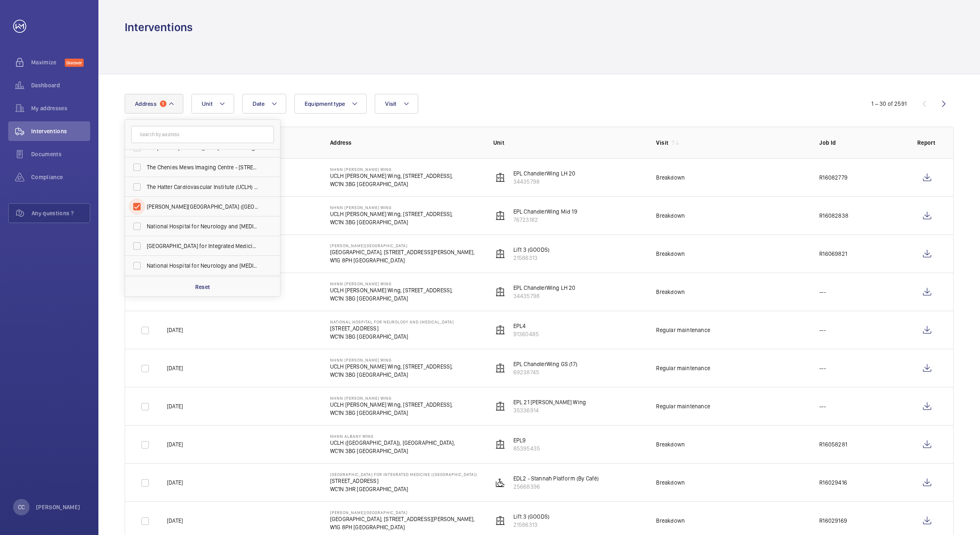 Image resolution: width=980 pixels, height=535 pixels. What do you see at coordinates (862, 142) in the screenshot?
I see `p: Job Id` at bounding box center [862, 142].